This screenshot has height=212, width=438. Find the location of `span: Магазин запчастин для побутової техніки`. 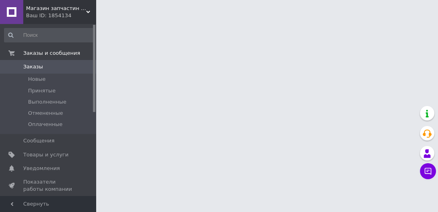

span: Магазин запчастин для побутової техніки is located at coordinates (56, 8).